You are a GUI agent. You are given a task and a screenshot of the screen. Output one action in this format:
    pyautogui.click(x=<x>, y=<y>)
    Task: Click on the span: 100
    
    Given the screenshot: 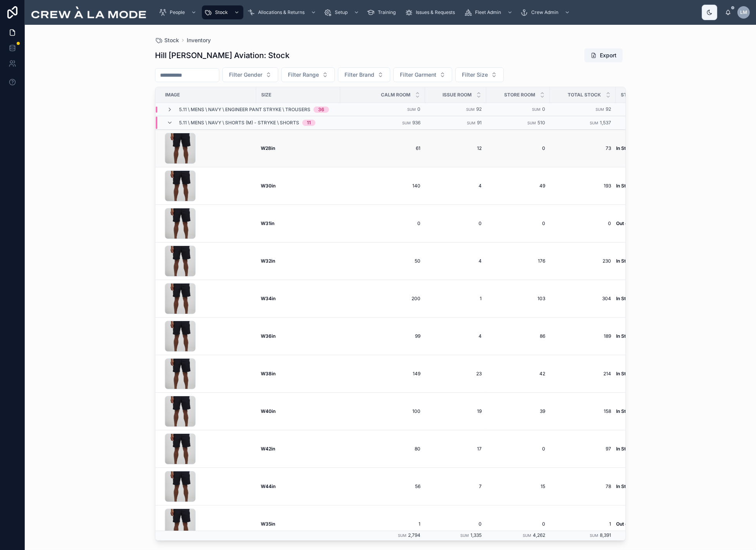 What is the action you would take?
    pyautogui.click(x=382, y=411)
    